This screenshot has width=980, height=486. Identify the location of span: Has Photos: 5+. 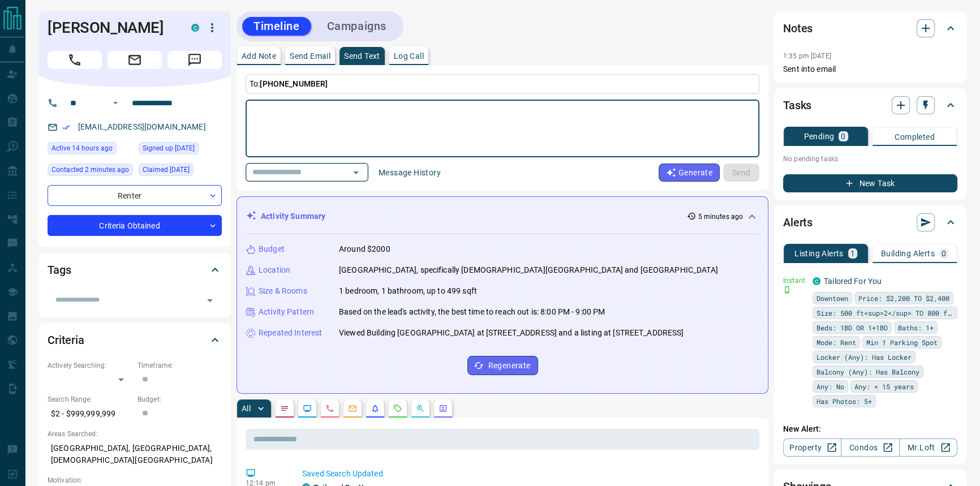
(844, 401).